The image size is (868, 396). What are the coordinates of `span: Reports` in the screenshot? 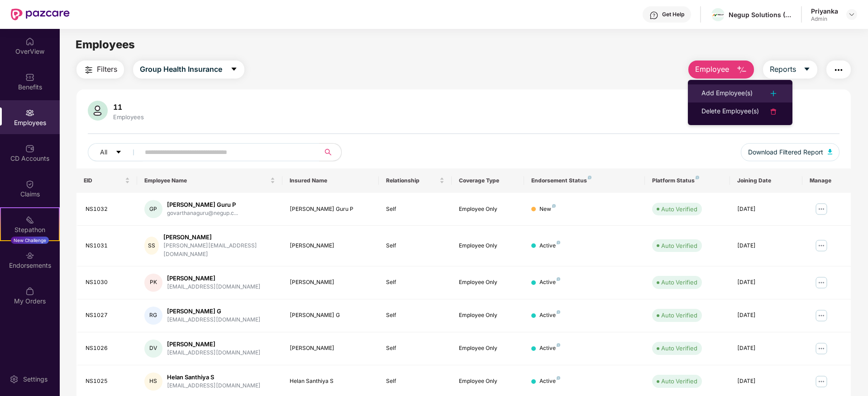 It's located at (782, 69).